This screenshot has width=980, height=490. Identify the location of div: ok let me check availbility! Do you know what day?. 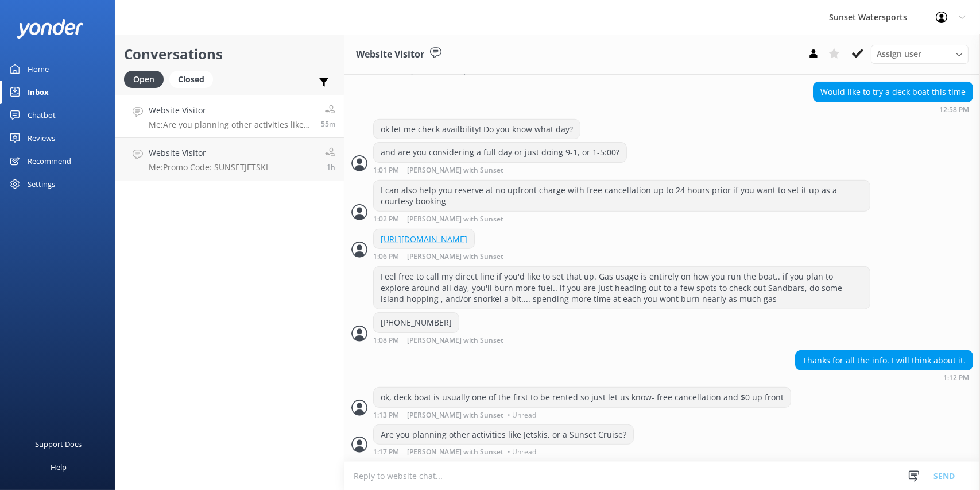
(477, 129).